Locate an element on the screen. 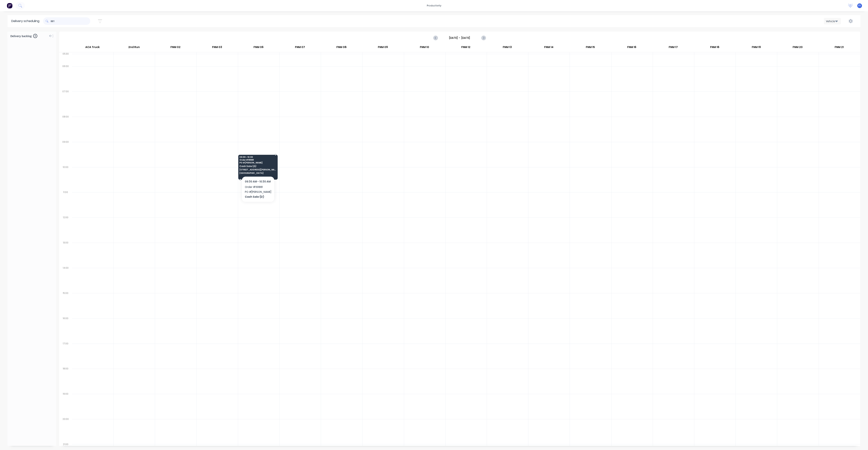 Image resolution: width=868 pixels, height=450 pixels. span: Delivery backlog is located at coordinates (21, 36).